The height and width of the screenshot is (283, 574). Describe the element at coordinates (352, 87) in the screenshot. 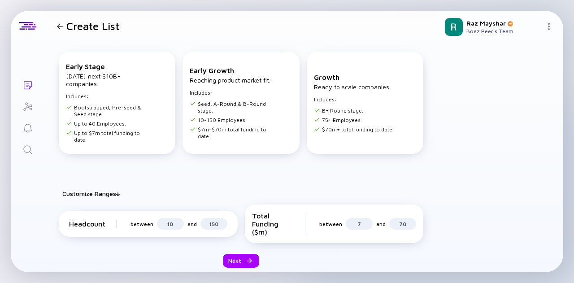

I see `h4: Ready to scale companies.` at that location.